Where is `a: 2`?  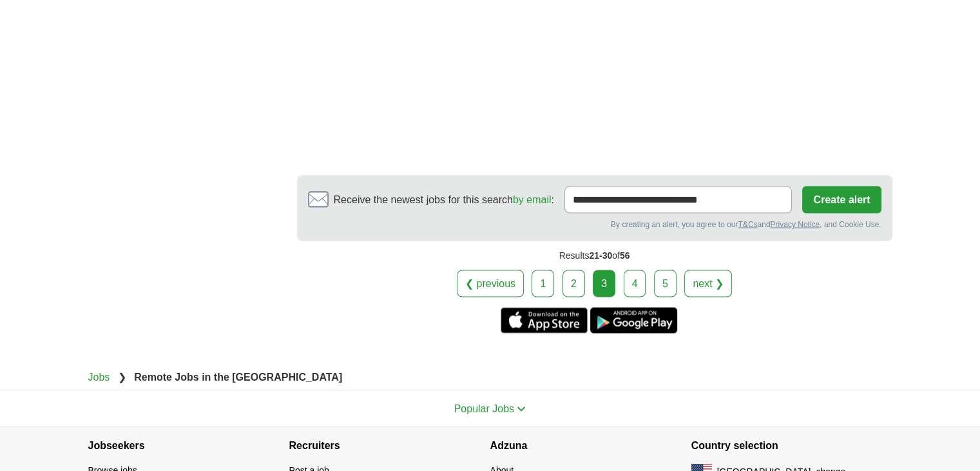
a: 2 is located at coordinates (573, 283).